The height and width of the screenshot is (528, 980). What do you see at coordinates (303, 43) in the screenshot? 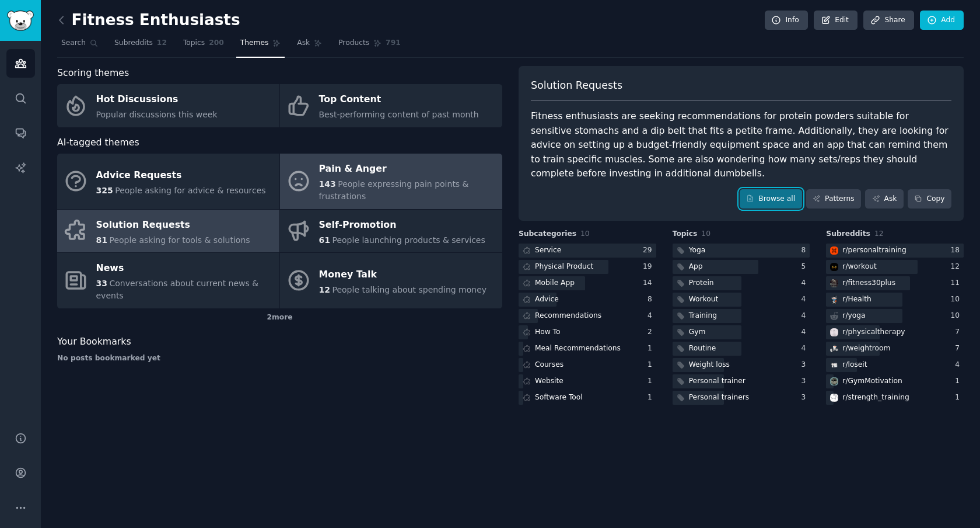
I see `span: Ask` at bounding box center [303, 43].